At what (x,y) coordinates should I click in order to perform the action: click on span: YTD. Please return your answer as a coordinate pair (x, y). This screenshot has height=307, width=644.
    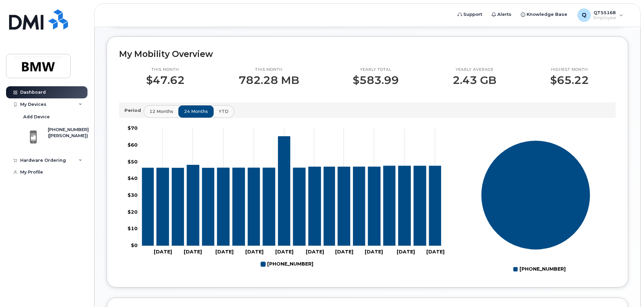
    Looking at the image, I should click on (223, 111).